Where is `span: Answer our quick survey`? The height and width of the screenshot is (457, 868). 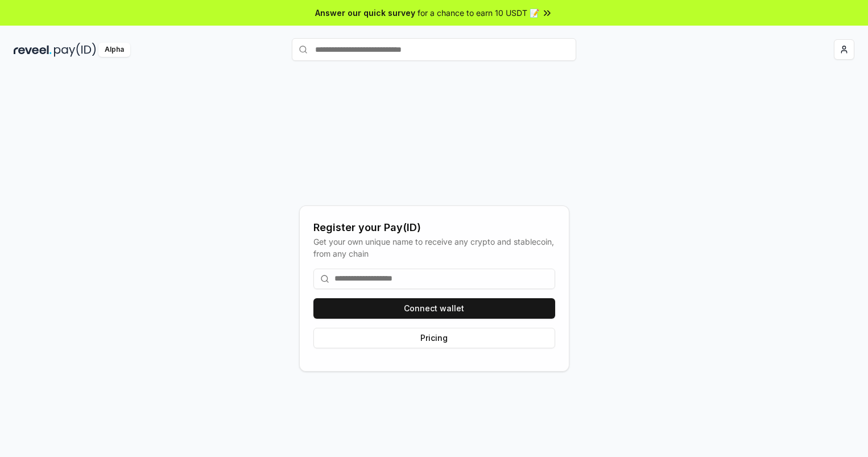 span: Answer our quick survey is located at coordinates (366, 13).